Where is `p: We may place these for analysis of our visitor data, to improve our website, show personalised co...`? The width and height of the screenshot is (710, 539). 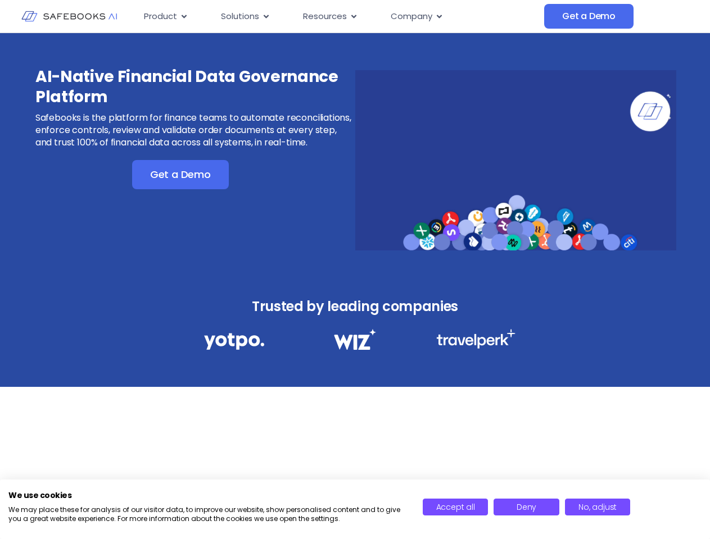
p: We may place these for analysis of our visitor data, to improve our website, show personalised co... is located at coordinates (207, 515).